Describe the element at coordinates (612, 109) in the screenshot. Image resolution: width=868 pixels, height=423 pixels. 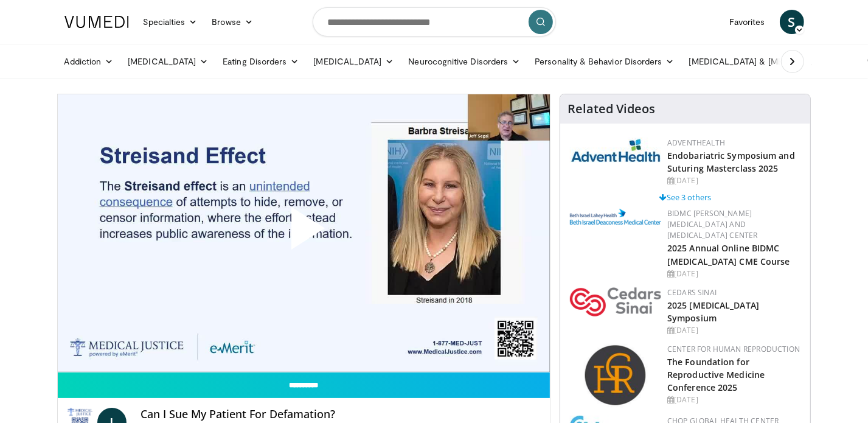
I see `h4: Related Videos` at that location.